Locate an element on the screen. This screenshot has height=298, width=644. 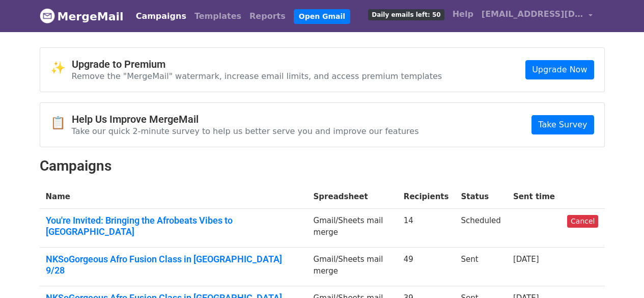
p: Remove the "MergeMail" watermark, increase email limits, and access premium templates is located at coordinates (257, 76).